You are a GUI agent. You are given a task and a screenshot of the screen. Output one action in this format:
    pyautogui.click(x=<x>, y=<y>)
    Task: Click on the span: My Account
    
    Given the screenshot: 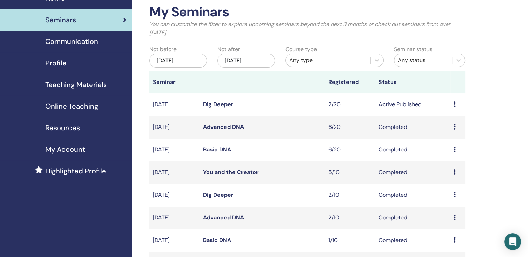 What is the action you would take?
    pyautogui.click(x=65, y=150)
    